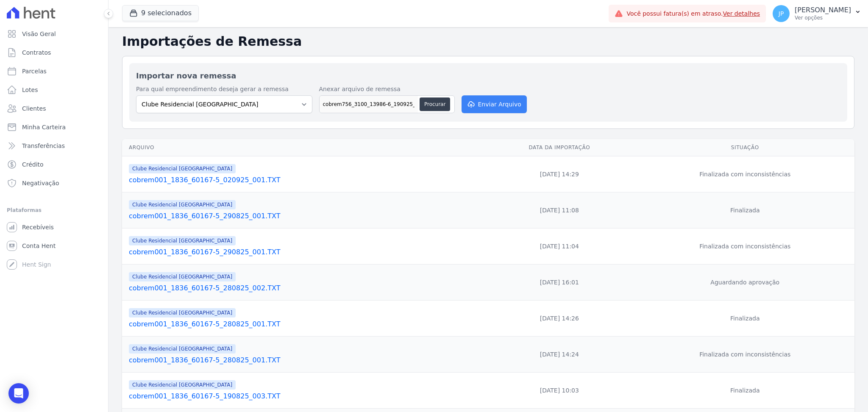 The height and width of the screenshot is (412, 868). What do you see at coordinates (36, 53) in the screenshot?
I see `span: Contratos` at bounding box center [36, 53].